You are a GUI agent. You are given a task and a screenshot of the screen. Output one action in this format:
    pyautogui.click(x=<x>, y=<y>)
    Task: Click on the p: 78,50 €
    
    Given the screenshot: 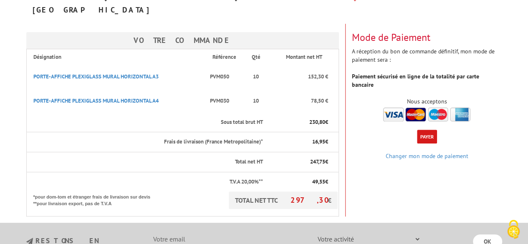 What is the action you would take?
    pyautogui.click(x=299, y=101)
    